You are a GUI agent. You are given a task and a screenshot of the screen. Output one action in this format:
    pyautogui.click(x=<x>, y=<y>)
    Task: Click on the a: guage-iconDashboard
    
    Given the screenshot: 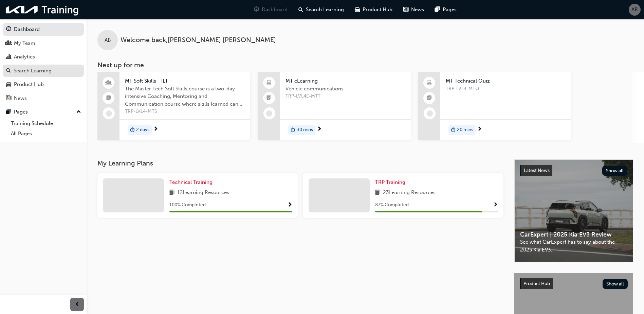 What is the action you would take?
    pyautogui.click(x=271, y=9)
    